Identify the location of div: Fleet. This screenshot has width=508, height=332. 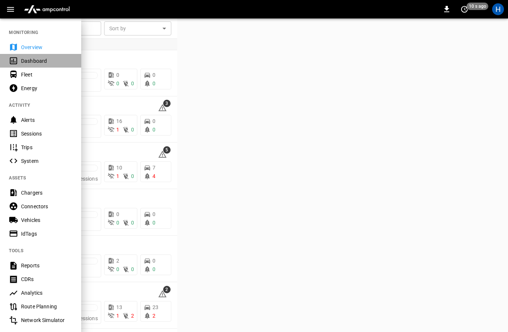
(46, 75).